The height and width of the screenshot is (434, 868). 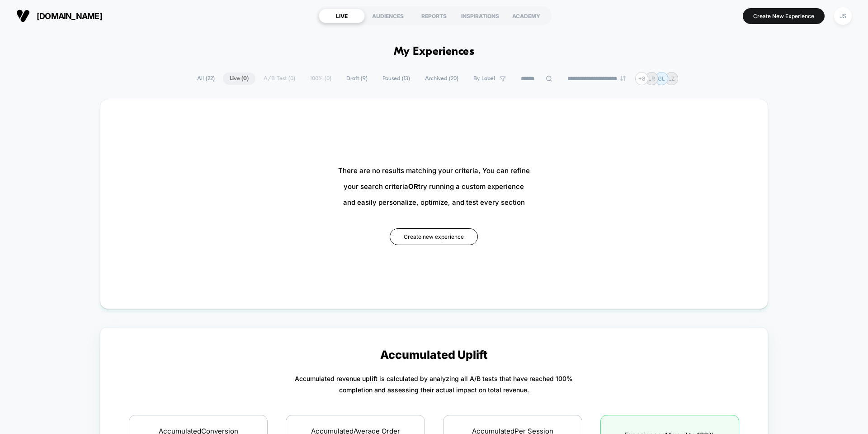 What do you see at coordinates (843, 16) in the screenshot?
I see `button: JS` at bounding box center [843, 16].